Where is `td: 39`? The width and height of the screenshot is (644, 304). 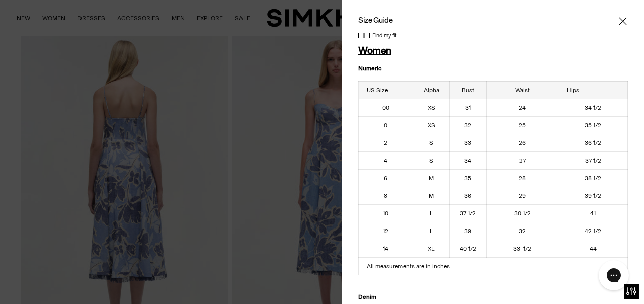 td: 39 is located at coordinates (468, 230).